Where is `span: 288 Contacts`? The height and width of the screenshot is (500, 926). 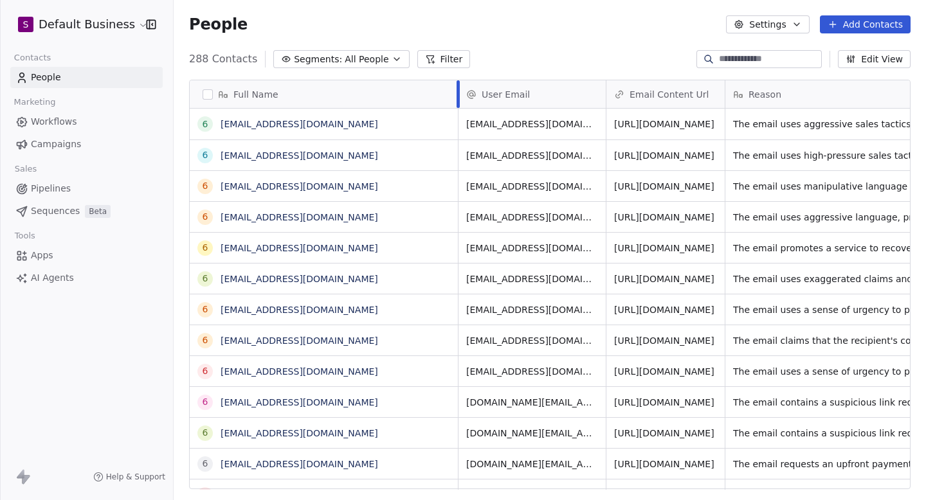
span: 288 Contacts is located at coordinates (223, 59).